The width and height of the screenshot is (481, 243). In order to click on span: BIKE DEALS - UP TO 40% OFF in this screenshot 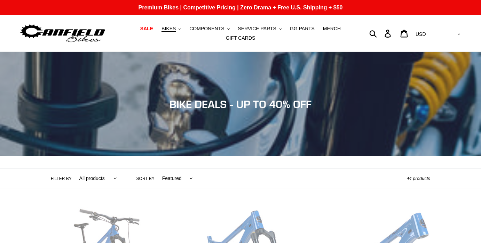, I will do `click(241, 104)`.